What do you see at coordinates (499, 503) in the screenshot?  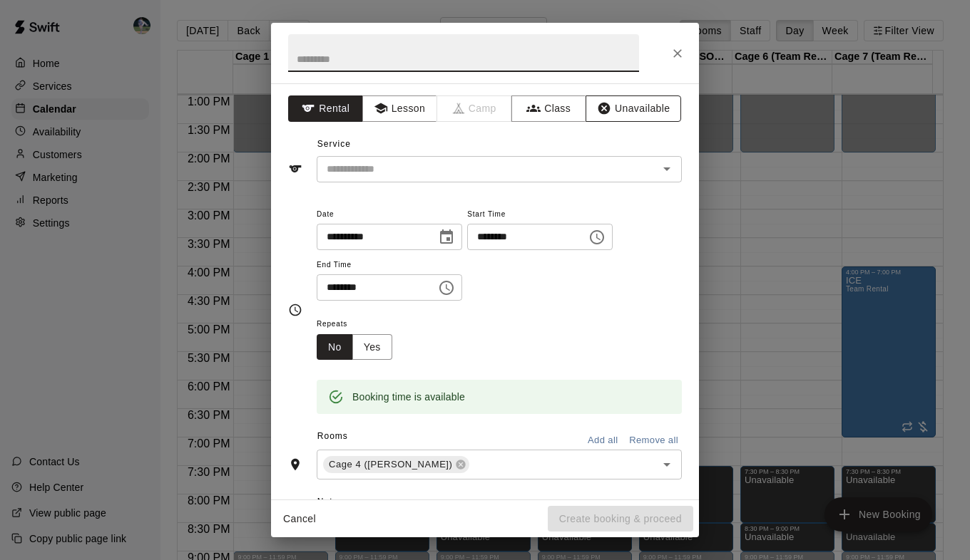 I see `span: Notes` at bounding box center [499, 503].